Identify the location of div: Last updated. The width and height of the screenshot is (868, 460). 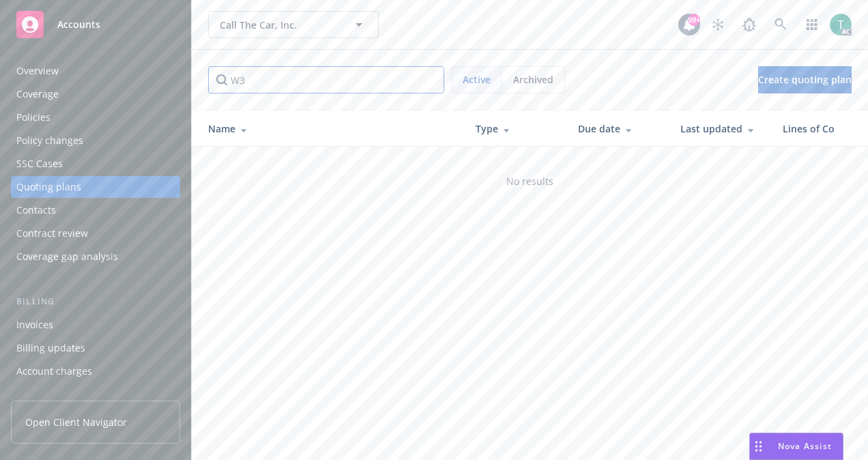
(720, 128).